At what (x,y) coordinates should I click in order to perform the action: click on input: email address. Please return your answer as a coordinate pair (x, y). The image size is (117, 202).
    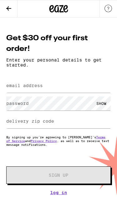
    Looking at the image, I should click on (58, 86).